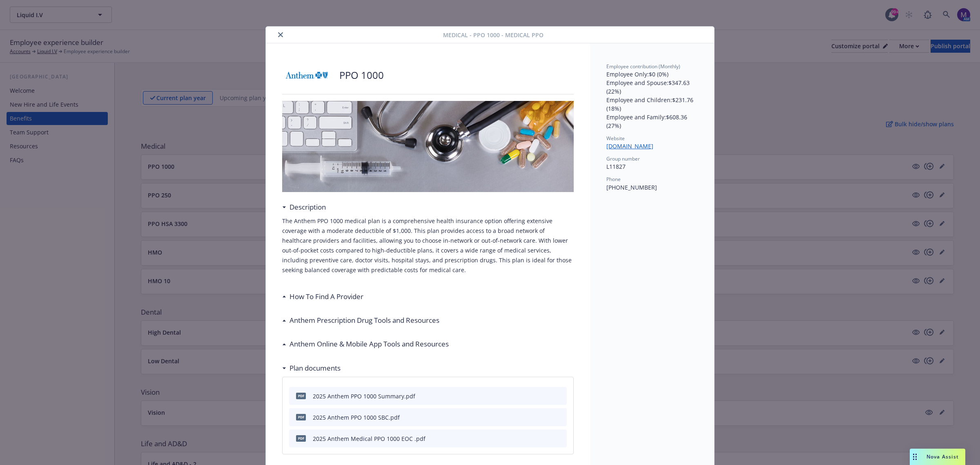 The width and height of the screenshot is (980, 465). What do you see at coordinates (428, 246) in the screenshot?
I see `p: The Anthem PPO 1000 medical plan is a comprehensive health insurance option offering extensive co...` at bounding box center [428, 246].